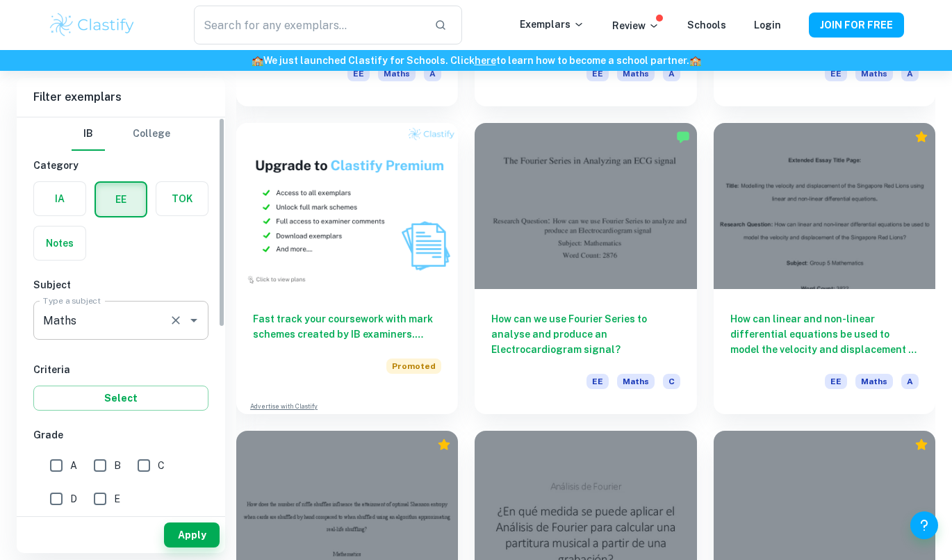 The image size is (952, 560). Describe the element at coordinates (121, 398) in the screenshot. I see `button: Select` at that location.